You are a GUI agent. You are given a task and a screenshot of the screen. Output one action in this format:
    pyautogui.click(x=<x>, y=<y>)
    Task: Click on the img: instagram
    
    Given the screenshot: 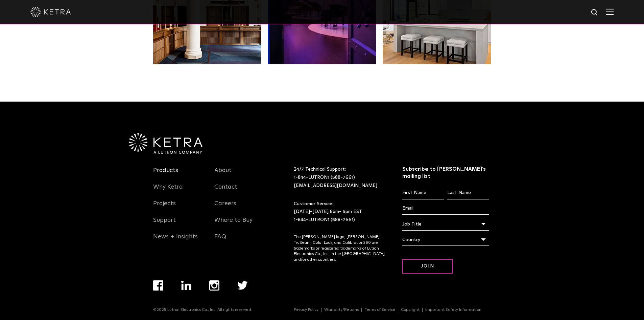 What is the action you would take?
    pyautogui.click(x=214, y=285)
    